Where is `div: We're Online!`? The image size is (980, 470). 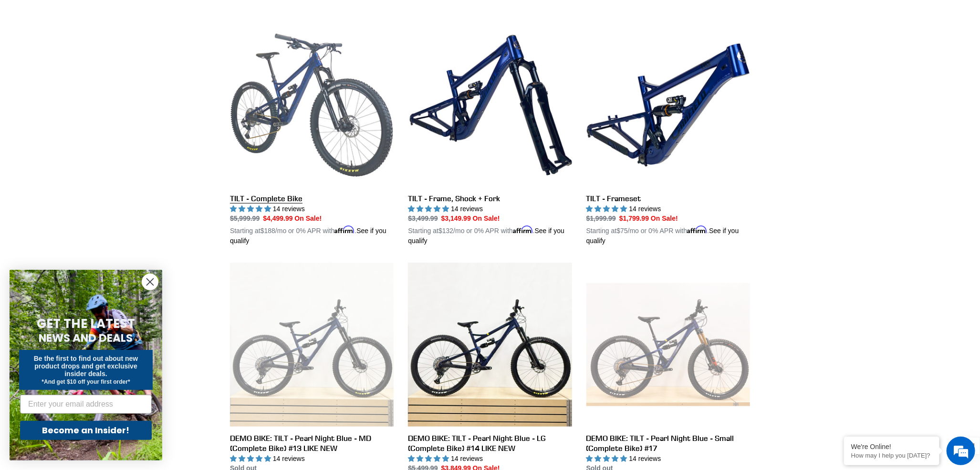
div: We're Online! is located at coordinates (892, 447).